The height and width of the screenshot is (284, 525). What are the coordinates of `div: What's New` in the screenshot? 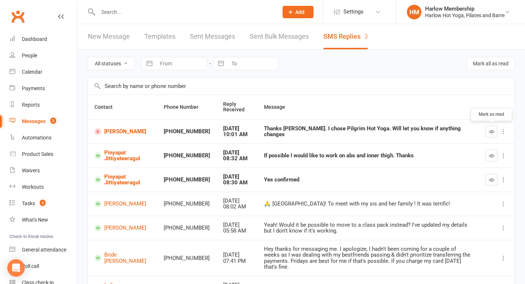 It's located at (35, 219).